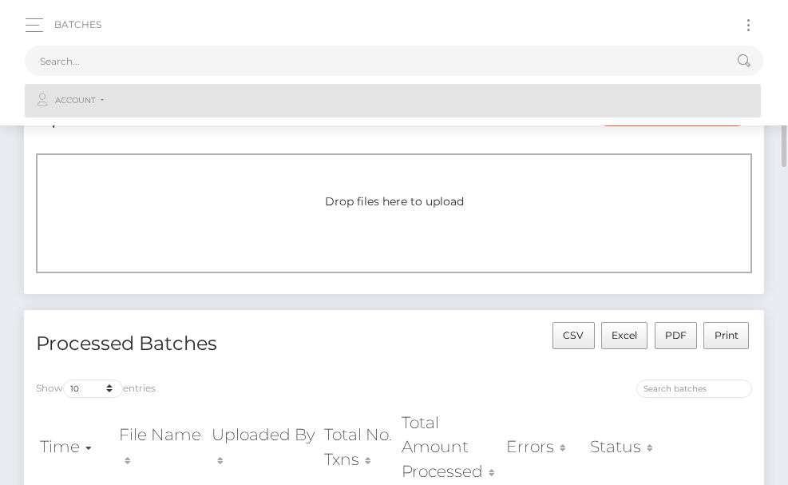 This screenshot has height=485, width=788. Describe the element at coordinates (373, 61) in the screenshot. I see `input: Search...` at that location.